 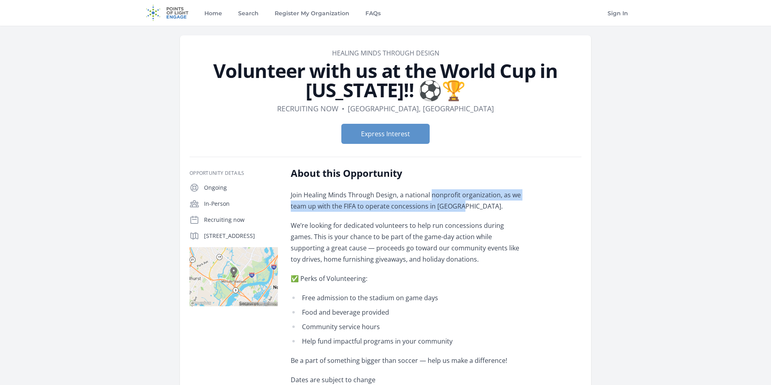 What do you see at coordinates (307, 108) in the screenshot?
I see `dd: Recruiting now` at bounding box center [307, 108].